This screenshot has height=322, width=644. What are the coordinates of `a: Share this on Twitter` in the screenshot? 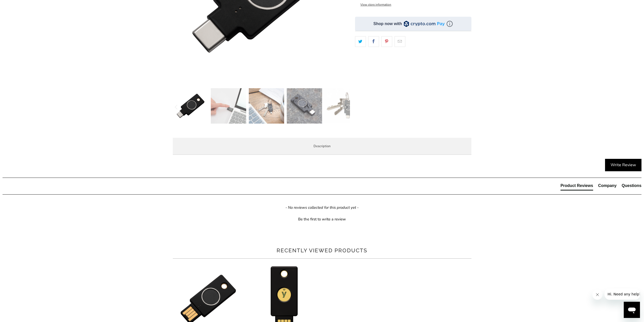 It's located at (360, 41).